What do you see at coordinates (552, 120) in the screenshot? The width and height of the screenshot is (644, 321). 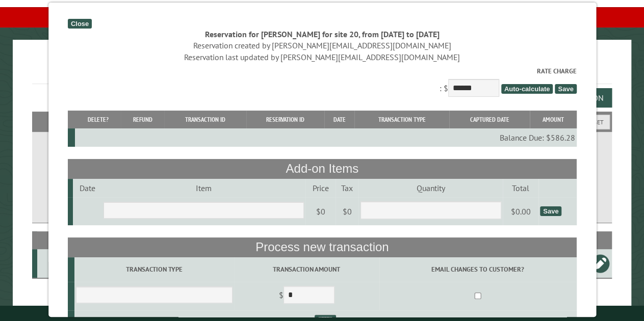 I see `th: Amount` at bounding box center [552, 120].